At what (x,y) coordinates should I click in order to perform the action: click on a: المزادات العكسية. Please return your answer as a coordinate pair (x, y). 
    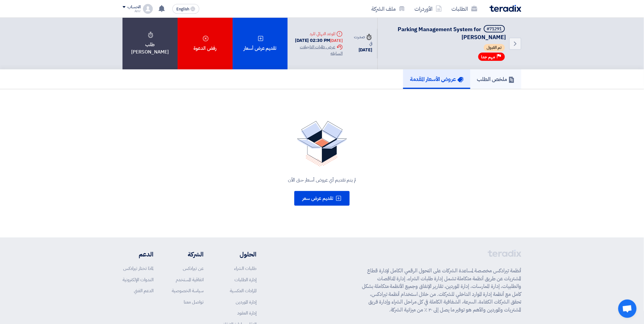
    Looking at the image, I should click on (243, 291).